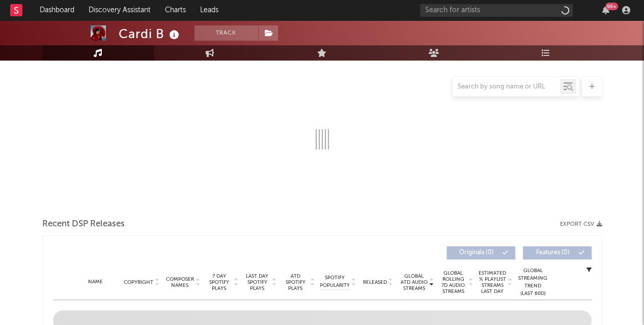 Image resolution: width=644 pixels, height=325 pixels. Describe the element at coordinates (557, 253) in the screenshot. I see `button: Features(0)` at that location.